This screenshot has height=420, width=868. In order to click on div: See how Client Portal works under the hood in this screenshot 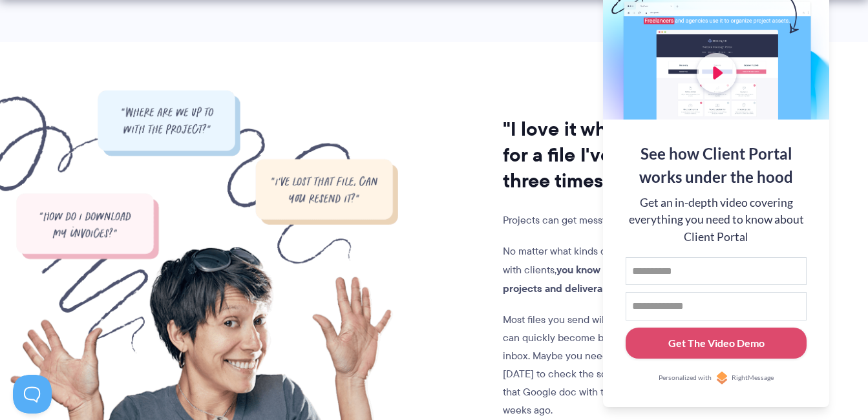, I will do `click(716, 166)`.